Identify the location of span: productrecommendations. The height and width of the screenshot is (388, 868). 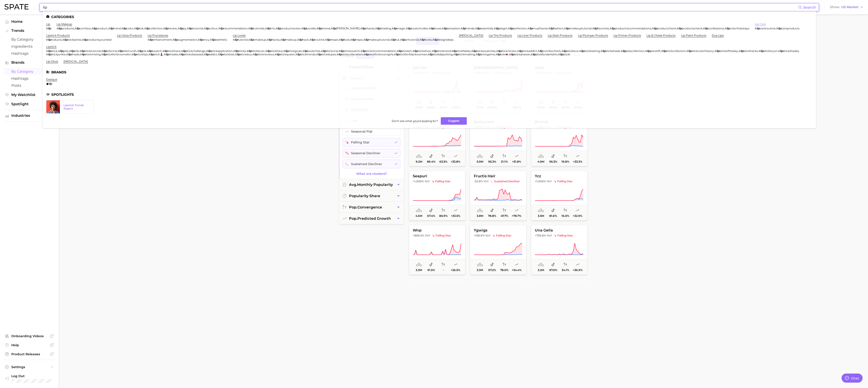
(633, 29).